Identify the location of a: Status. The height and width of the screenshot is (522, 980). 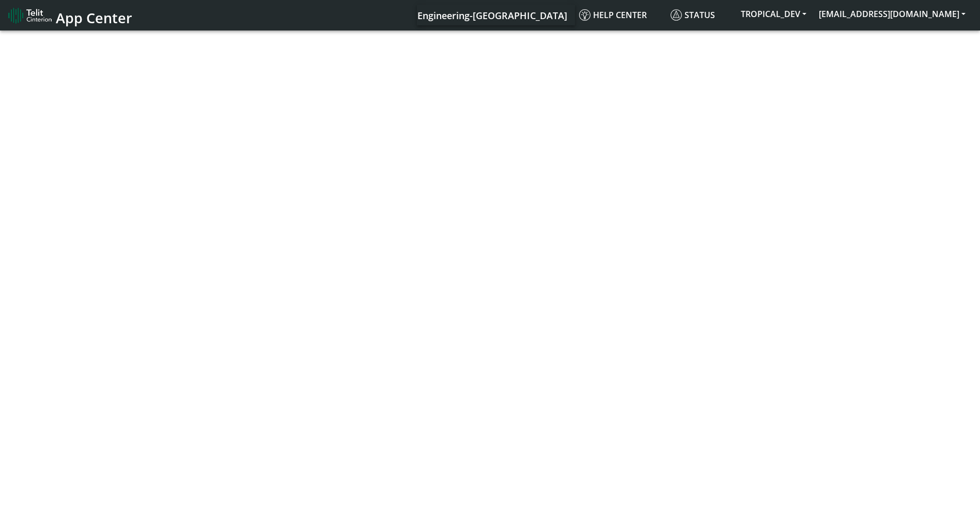
(701, 15).